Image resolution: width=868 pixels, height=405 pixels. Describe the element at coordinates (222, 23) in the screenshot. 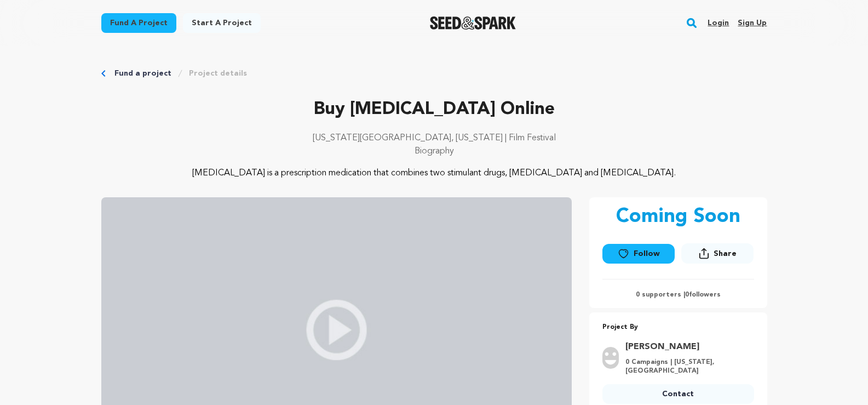

I see `a: Start a project` at that location.